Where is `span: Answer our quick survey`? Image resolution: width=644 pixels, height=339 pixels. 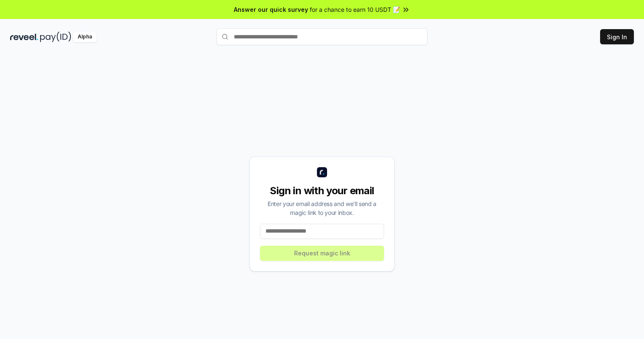
span: Answer our quick survey is located at coordinates (271, 9).